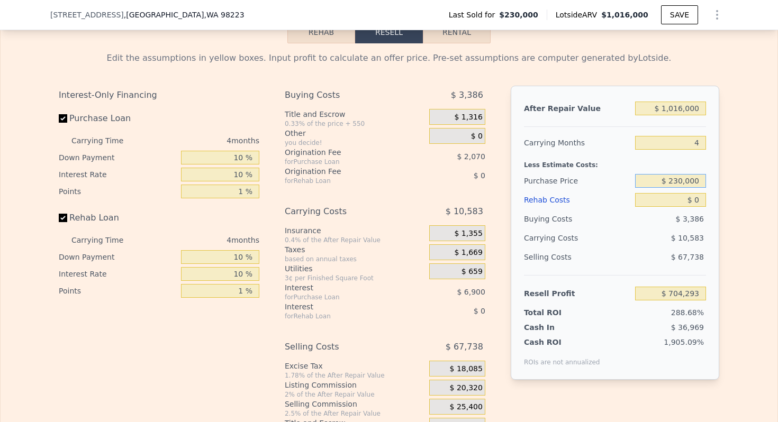 This screenshot has height=422, width=778. What do you see at coordinates (159, 95) in the screenshot?
I see `div: Interest-Only Financing` at bounding box center [159, 95].